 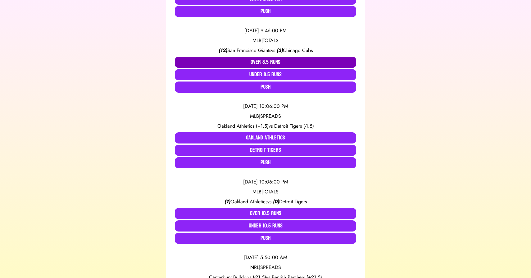 I want to click on span: ( 12 ), so click(x=223, y=50).